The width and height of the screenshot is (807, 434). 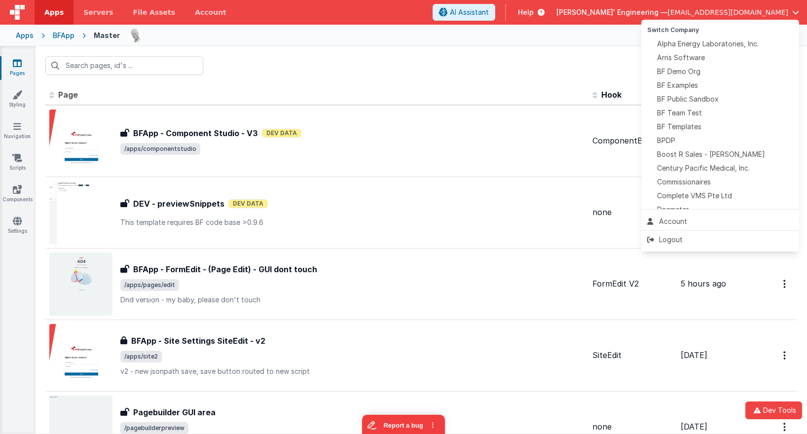 I want to click on span: Century Pacific Medical, Inc., so click(x=703, y=168).